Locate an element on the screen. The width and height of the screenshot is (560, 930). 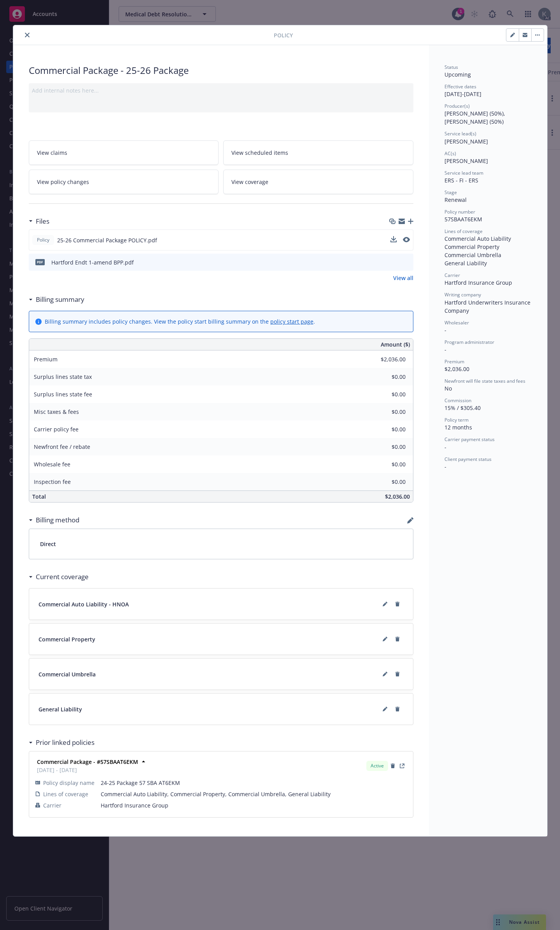
span: Policy number is located at coordinates (460, 212).